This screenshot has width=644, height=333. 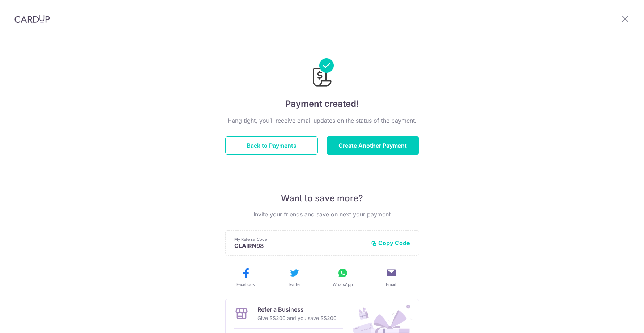 What do you see at coordinates (297, 318) in the screenshot?
I see `p: Give S$200 and you save S$200` at bounding box center [297, 318].